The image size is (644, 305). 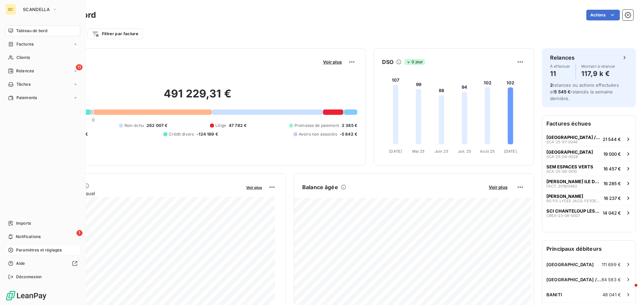 I want to click on h6: Principaux débiteurs, so click(x=589, y=249).